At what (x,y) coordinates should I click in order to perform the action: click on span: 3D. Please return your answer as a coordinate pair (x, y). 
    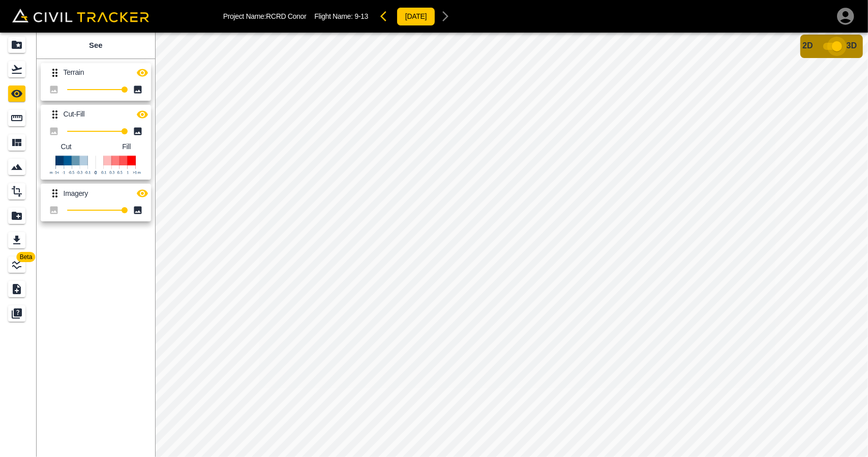
    Looking at the image, I should click on (852, 45).